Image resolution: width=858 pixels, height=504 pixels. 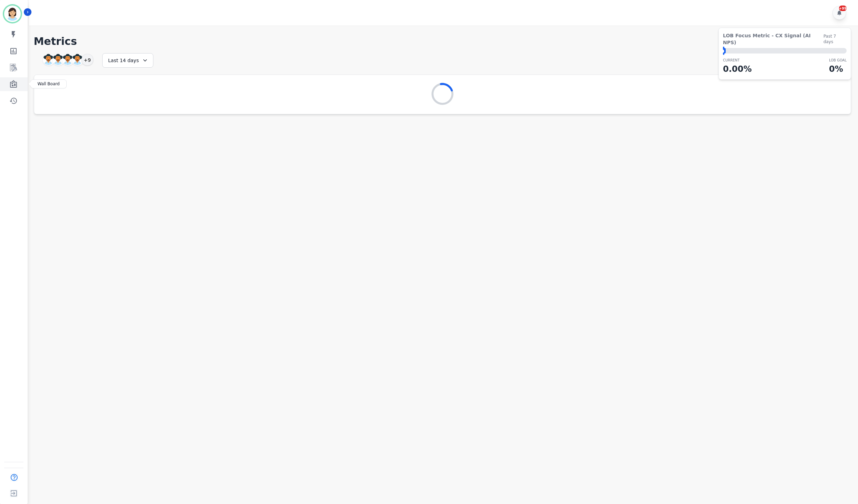 What do you see at coordinates (737, 60) in the screenshot?
I see `p: CURRENT` at bounding box center [737, 60].